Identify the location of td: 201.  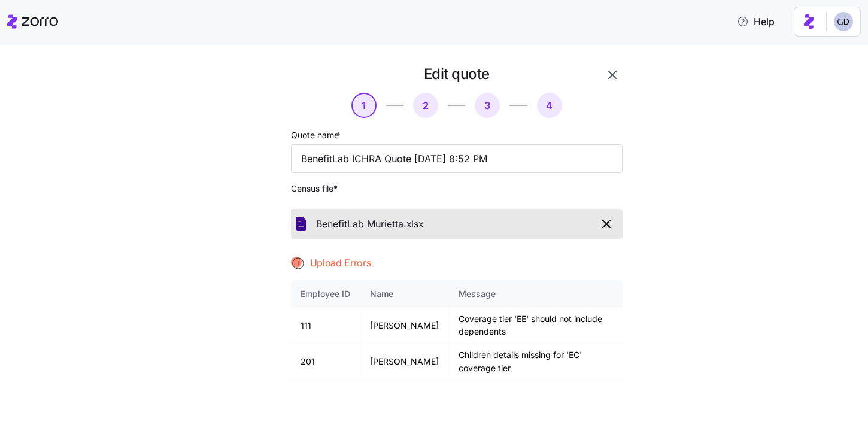
(326, 361).